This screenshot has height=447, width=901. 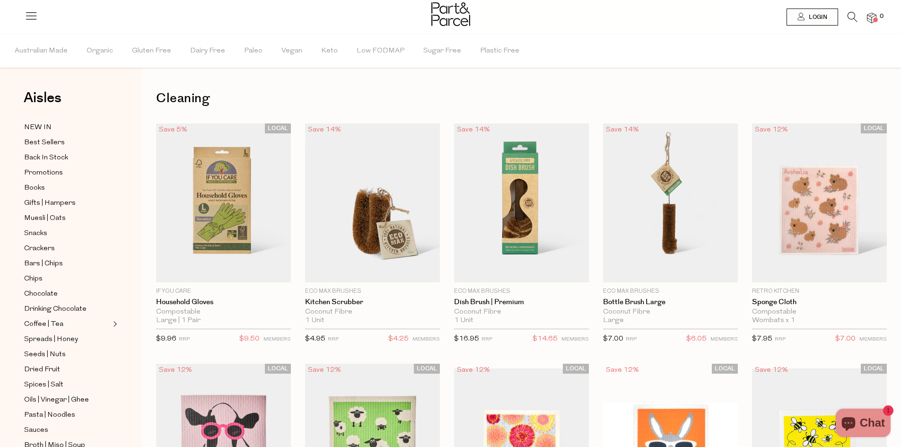 I want to click on span: Best Sellers, so click(x=44, y=143).